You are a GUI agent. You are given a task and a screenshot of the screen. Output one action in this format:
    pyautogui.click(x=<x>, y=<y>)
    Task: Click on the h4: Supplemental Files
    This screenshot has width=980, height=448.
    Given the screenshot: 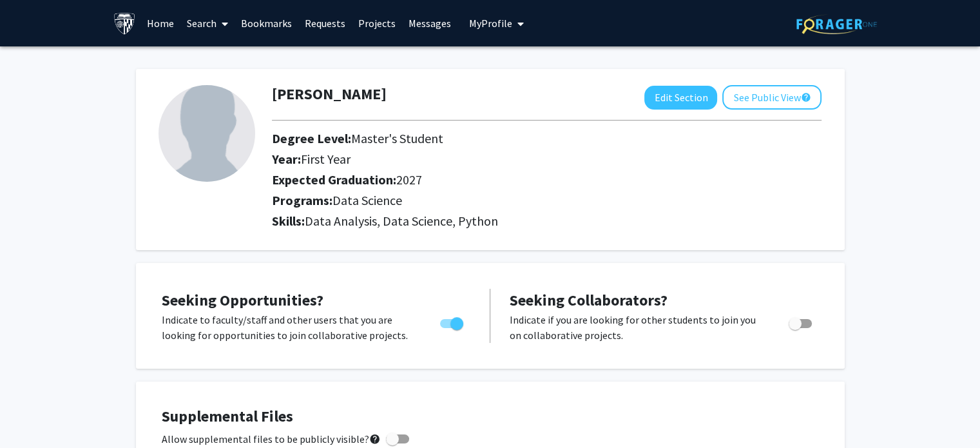 What is the action you would take?
    pyautogui.click(x=490, y=417)
    